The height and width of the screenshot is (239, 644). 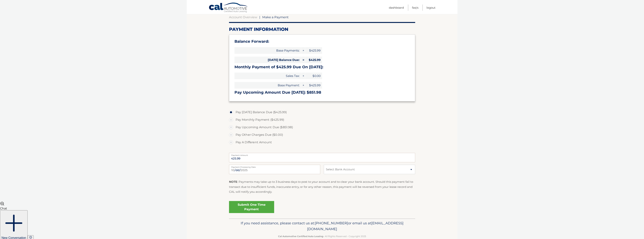 I want to click on a: Account Overview, so click(x=243, y=17).